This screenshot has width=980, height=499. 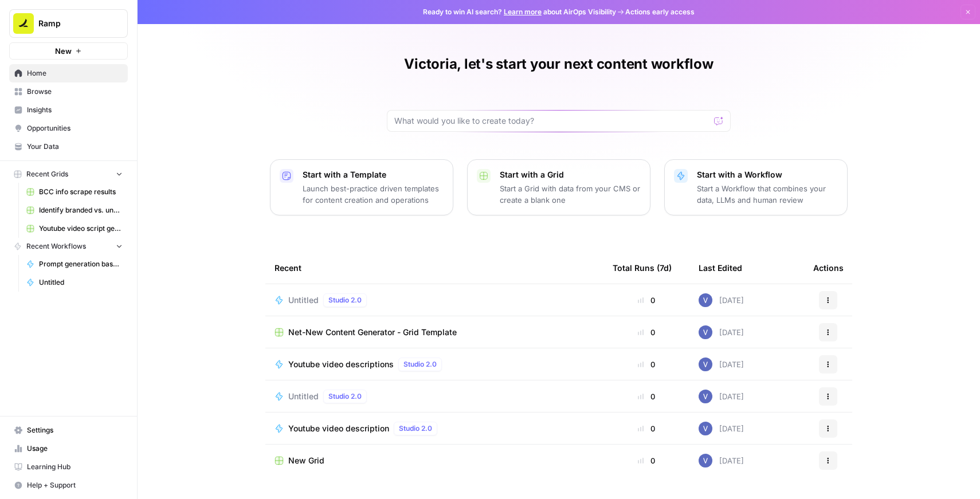 I want to click on span: Identify branded vs. unbranded prompts Grid, so click(x=81, y=211).